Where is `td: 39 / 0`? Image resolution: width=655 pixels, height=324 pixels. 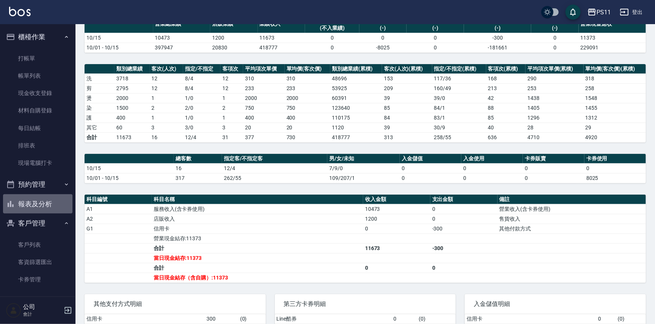
td: 39 / 0 is located at coordinates (459, 98).